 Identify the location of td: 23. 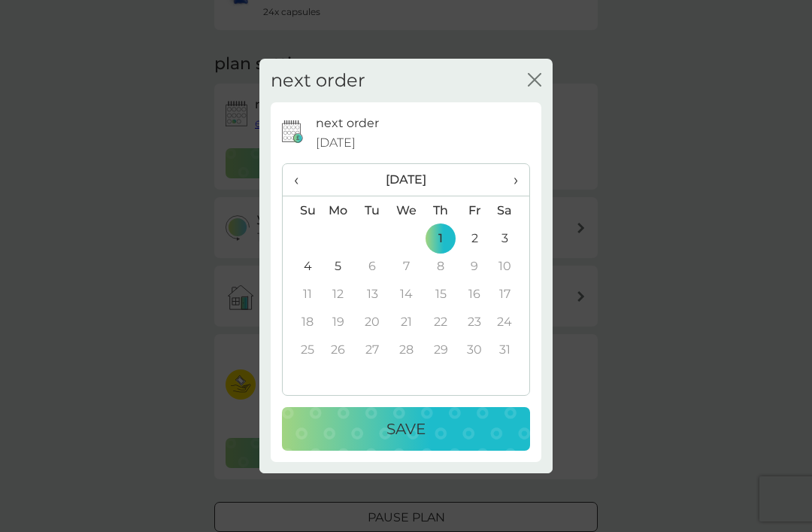
(475, 322).